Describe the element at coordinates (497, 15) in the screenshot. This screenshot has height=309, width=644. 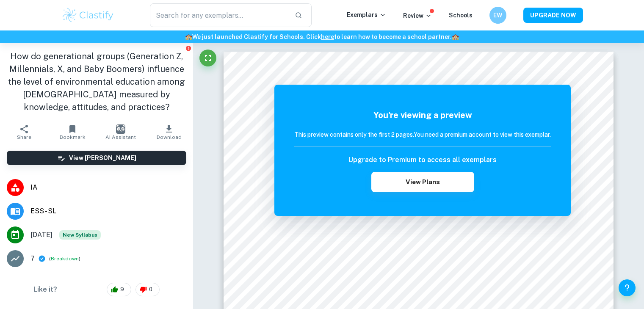
I see `button: EW` at that location.